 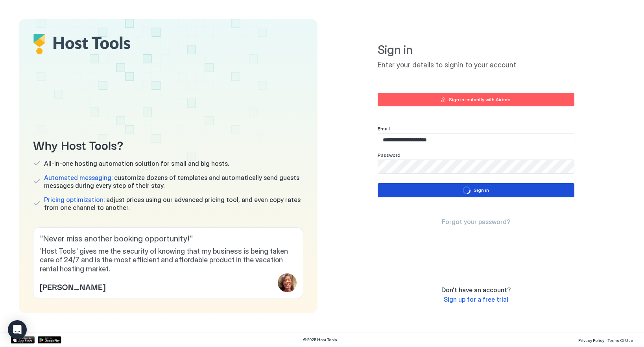 What do you see at coordinates (50, 340) in the screenshot?
I see `div: Google Play Store` at bounding box center [50, 340].